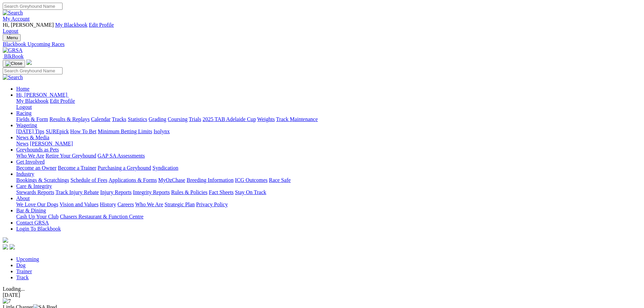 This screenshot has height=308, width=644. Describe the element at coordinates (158, 119) in the screenshot. I see `a: Grading` at that location.